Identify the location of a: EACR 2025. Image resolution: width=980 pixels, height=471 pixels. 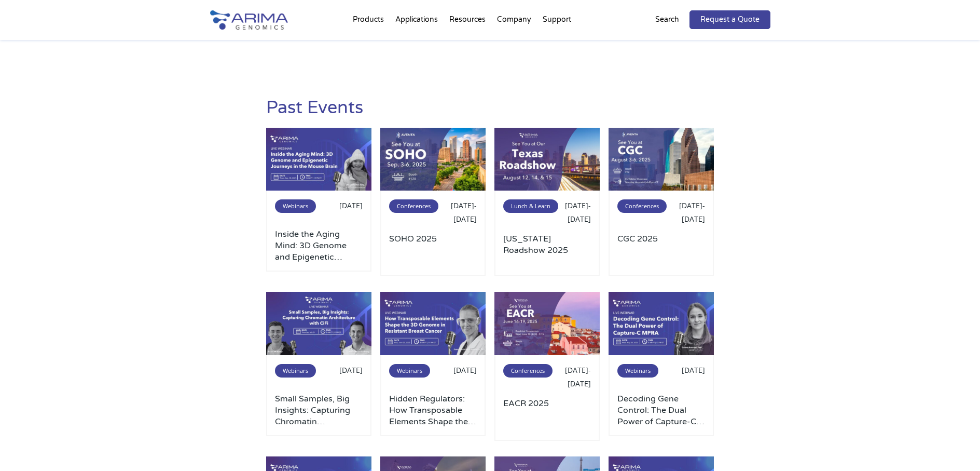
(547, 414).